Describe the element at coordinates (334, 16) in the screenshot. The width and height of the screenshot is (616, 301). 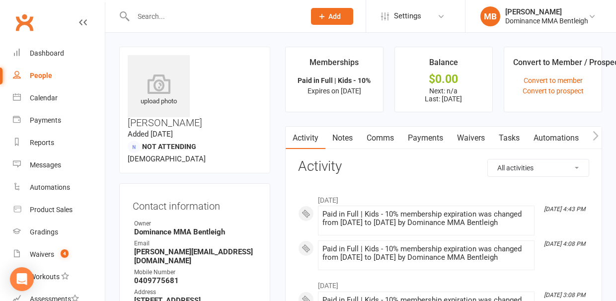
I see `span: Add` at that location.